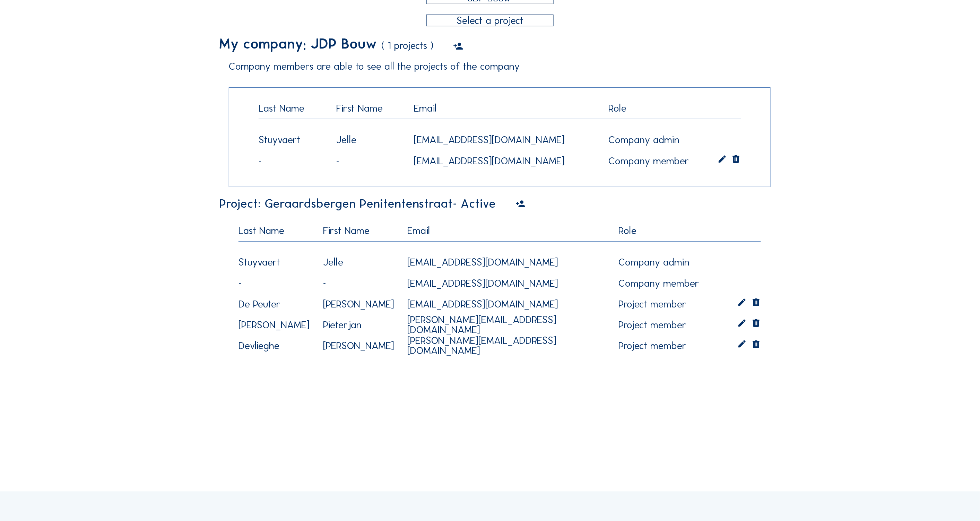  Describe the element at coordinates (277, 345) in the screenshot. I see `div: Devlieghe` at that location.